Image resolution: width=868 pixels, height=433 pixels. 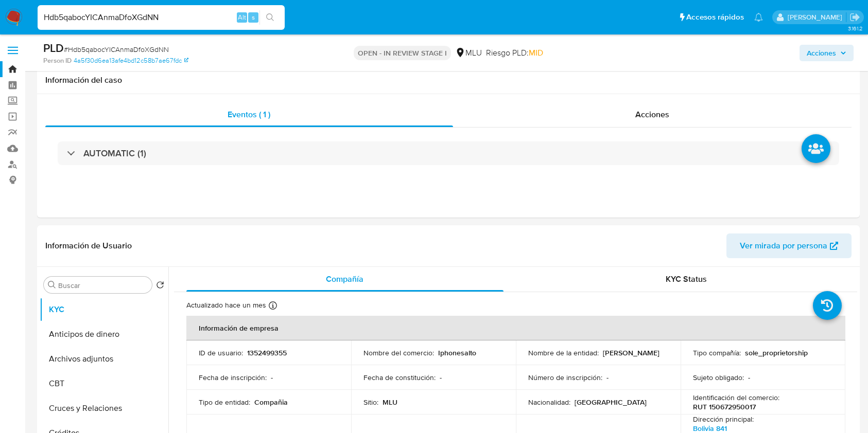 What do you see at coordinates (736, 398) in the screenshot?
I see `p: Identificación del comercio :` at bounding box center [736, 398].